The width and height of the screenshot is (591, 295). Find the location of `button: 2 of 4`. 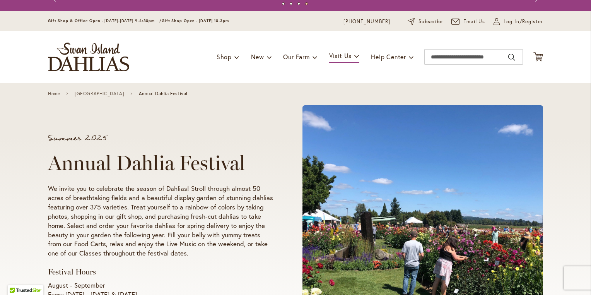

button: 2 of 4 is located at coordinates (291, 3).